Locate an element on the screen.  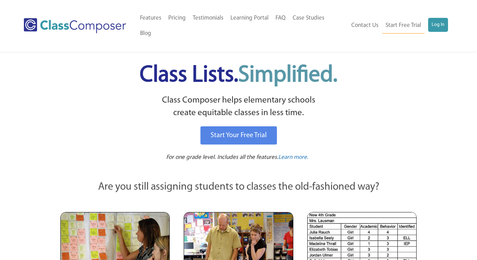
a: Start Free Trial is located at coordinates (404, 26).